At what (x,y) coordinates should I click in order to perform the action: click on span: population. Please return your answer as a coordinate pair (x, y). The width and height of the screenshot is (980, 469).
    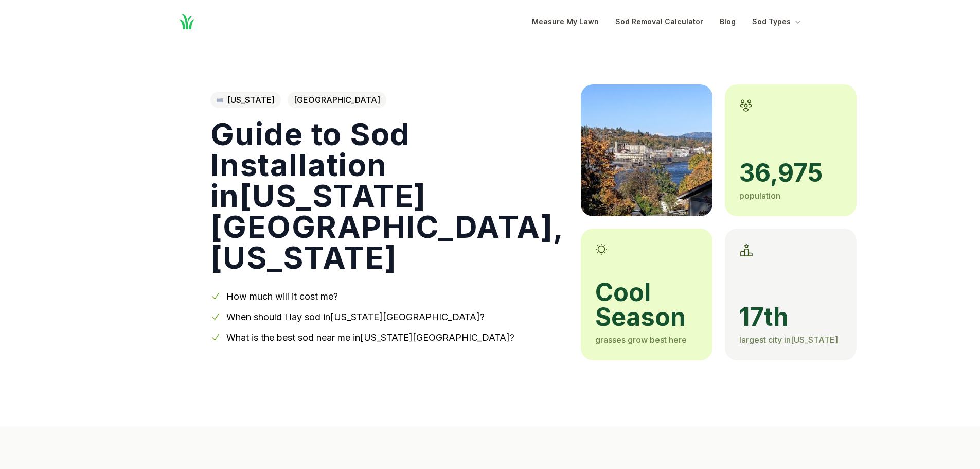
    Looking at the image, I should click on (760, 196).